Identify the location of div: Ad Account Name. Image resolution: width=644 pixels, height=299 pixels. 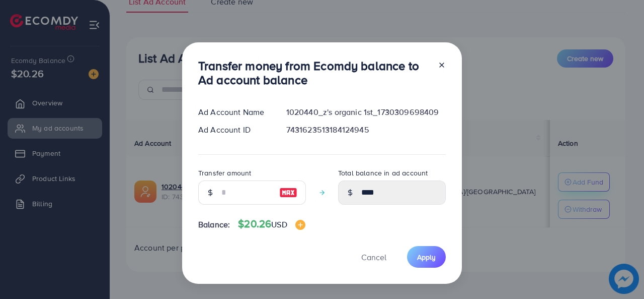
(234, 112).